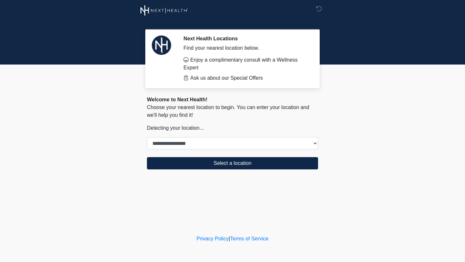 The image size is (465, 262). What do you see at coordinates (228, 111) in the screenshot?
I see `span: Choose your nearest location to begin. You can enter your location and we'll help you find it!` at bounding box center [228, 111].